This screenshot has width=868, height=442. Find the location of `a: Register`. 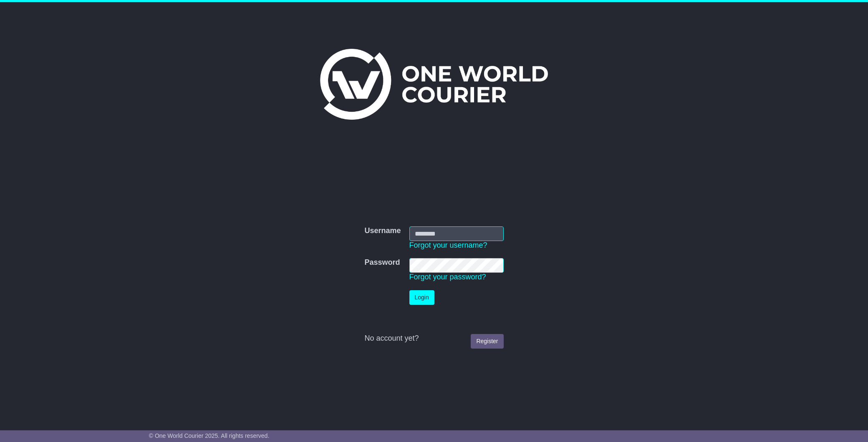

a: Register is located at coordinates (487, 341).